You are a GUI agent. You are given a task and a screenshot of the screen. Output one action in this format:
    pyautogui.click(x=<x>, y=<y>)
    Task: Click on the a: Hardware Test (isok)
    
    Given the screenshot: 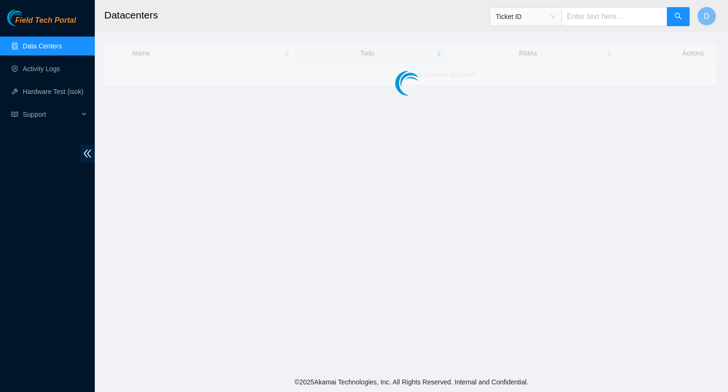 What is the action you would take?
    pyautogui.click(x=53, y=92)
    